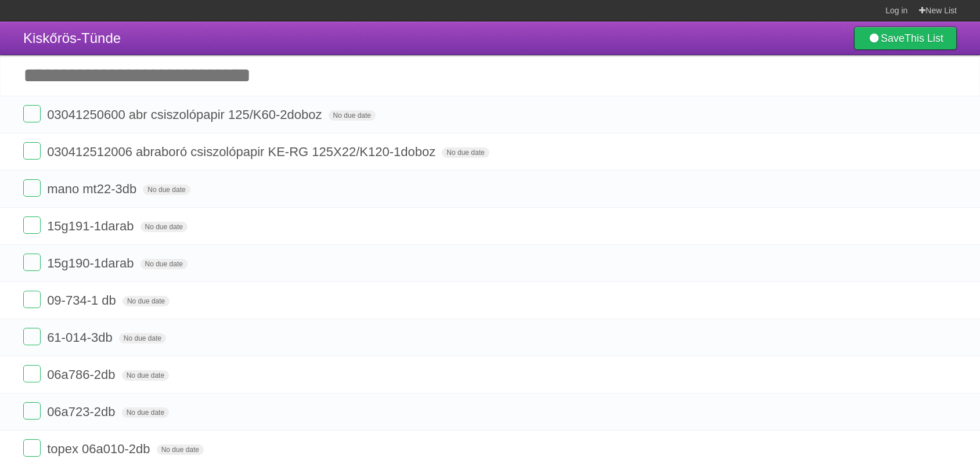 Image resolution: width=980 pixels, height=459 pixels. What do you see at coordinates (924, 38) in the screenshot?
I see `b: This List` at bounding box center [924, 38].